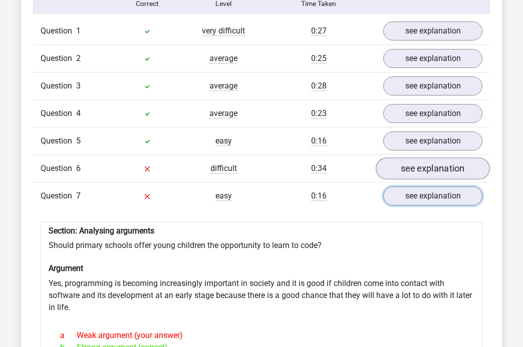  Describe the element at coordinates (78, 58) in the screenshot. I see `span: 2` at that location.